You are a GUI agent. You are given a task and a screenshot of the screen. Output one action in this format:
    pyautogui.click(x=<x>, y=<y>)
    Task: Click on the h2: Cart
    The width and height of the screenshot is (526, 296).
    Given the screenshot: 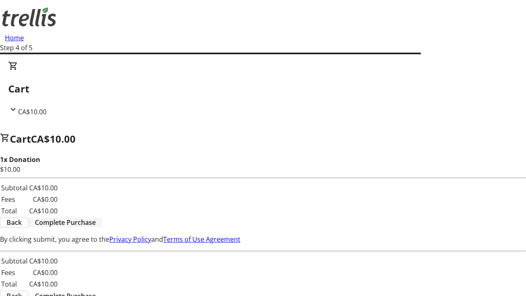 What is the action you would take?
    pyautogui.click(x=263, y=89)
    